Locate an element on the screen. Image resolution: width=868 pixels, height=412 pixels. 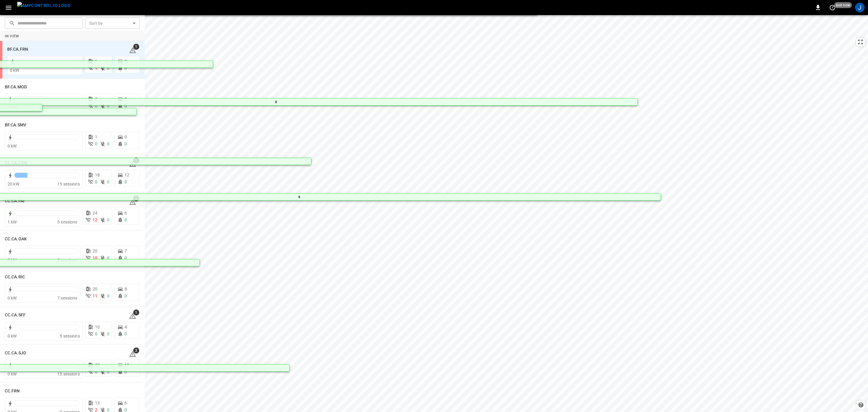
button: set refresh interval is located at coordinates (833, 7).